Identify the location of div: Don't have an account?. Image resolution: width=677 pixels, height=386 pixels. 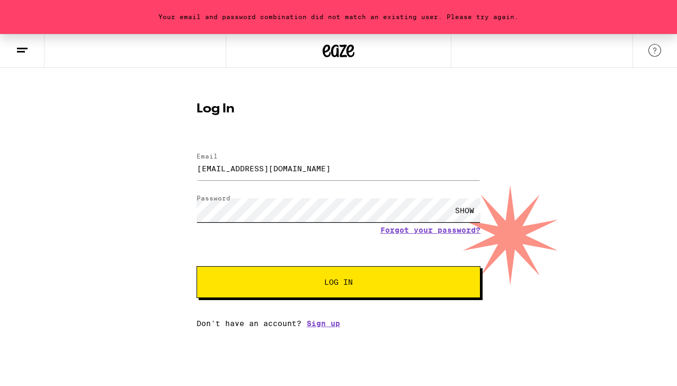
(339, 323).